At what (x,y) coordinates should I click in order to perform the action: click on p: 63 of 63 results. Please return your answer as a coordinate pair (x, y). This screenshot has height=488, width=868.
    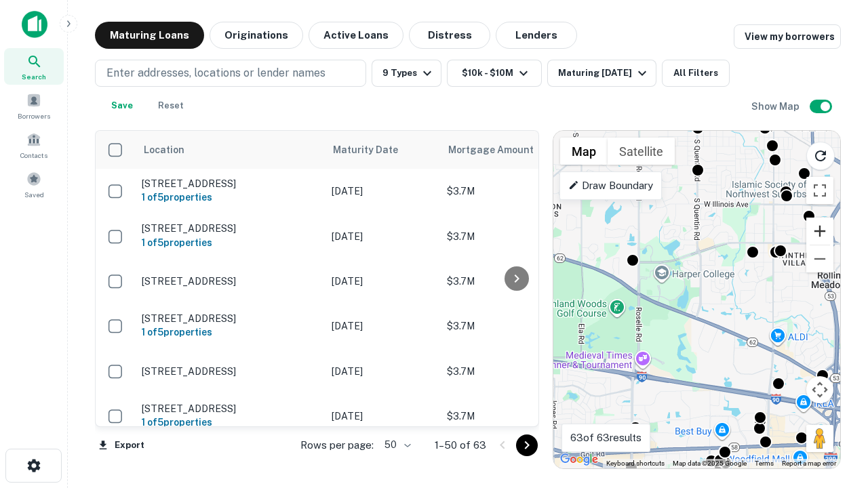
    Looking at the image, I should click on (605, 437).